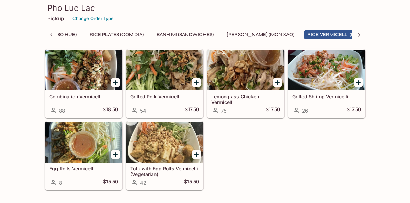 Image resolution: width=410 pixels, height=203 pixels. What do you see at coordinates (246, 84) in the screenshot?
I see `a: Lemongrass Chicken Vermicelli75$17.50` at bounding box center [246, 84].